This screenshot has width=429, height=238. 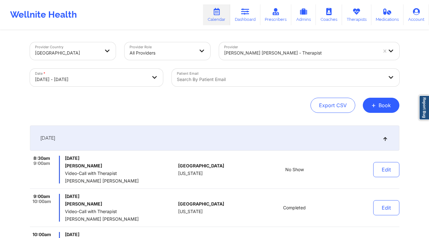 What do you see at coordinates (162, 53) in the screenshot?
I see `div: All Providers` at bounding box center [162, 53].